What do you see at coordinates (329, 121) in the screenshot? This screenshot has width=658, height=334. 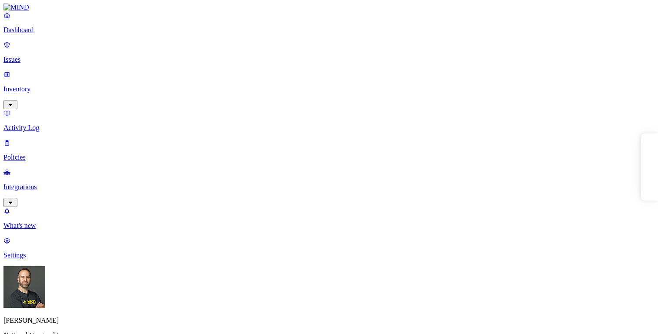 I see `a: Activity Log` at bounding box center [329, 121].